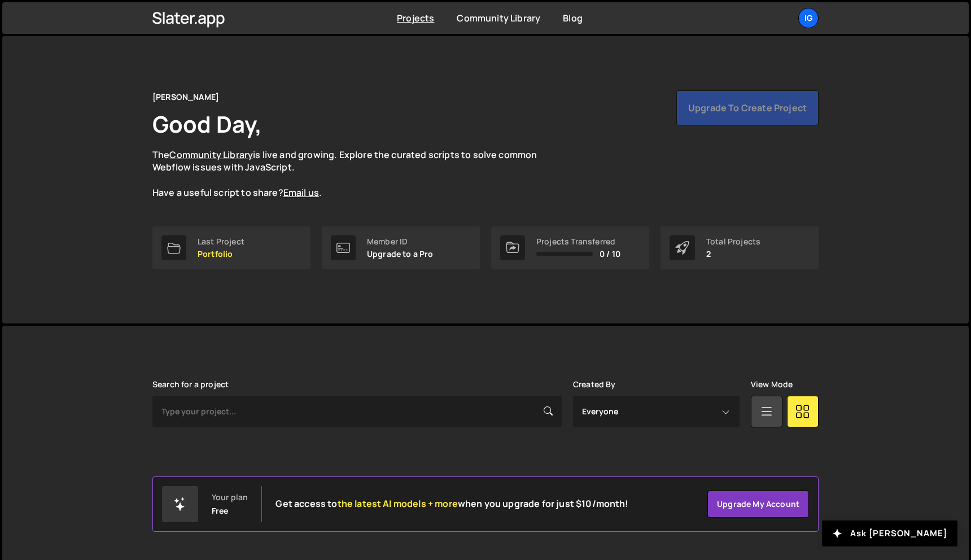 Image resolution: width=971 pixels, height=560 pixels. What do you see at coordinates (808, 18) in the screenshot?
I see `a: Ig` at bounding box center [808, 18].